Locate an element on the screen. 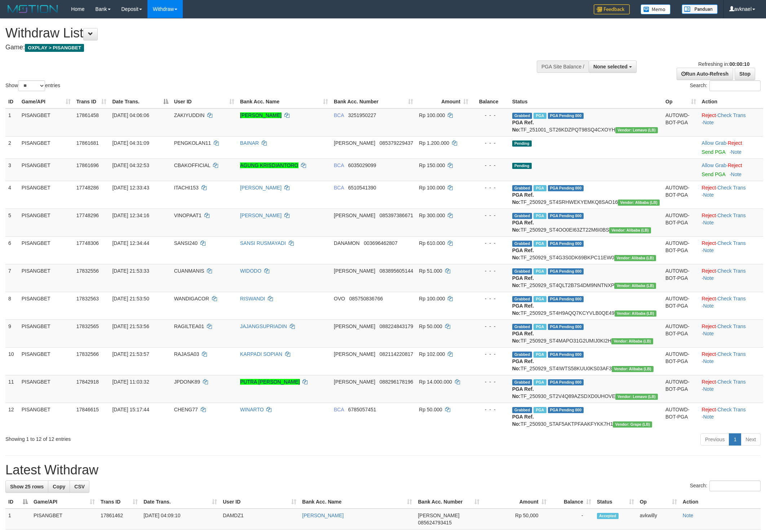  label: Search: is located at coordinates (725, 486).